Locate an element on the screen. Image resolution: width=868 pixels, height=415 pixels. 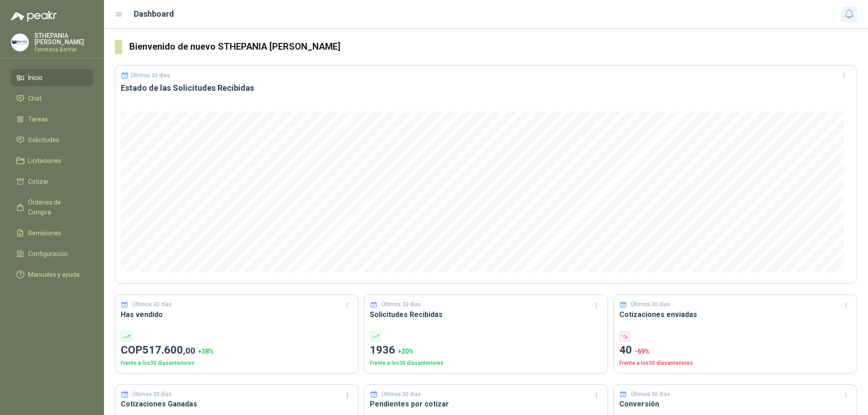
span: Configuración is located at coordinates (48, 254).